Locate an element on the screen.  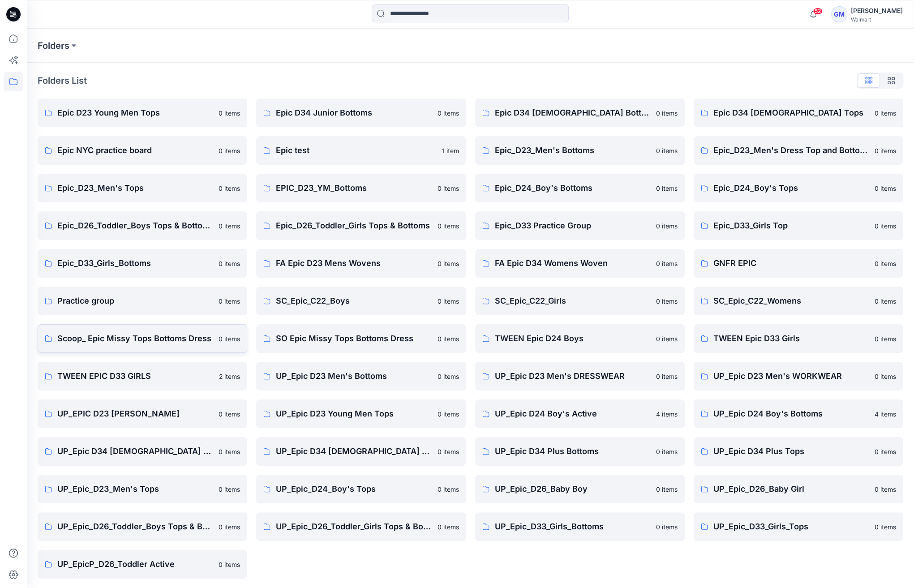
a: Epic test1 item is located at coordinates (361, 151).